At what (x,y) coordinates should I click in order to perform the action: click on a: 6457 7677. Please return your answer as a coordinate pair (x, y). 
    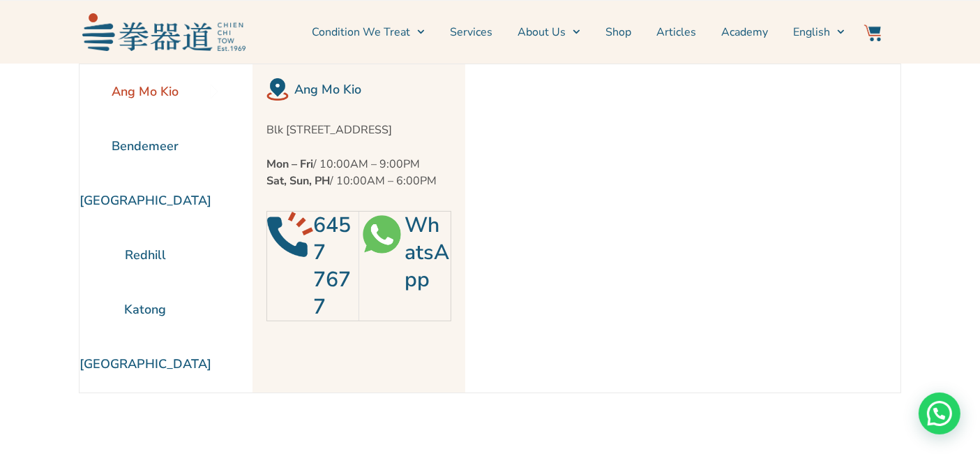
    Looking at the image, I should click on (332, 266).